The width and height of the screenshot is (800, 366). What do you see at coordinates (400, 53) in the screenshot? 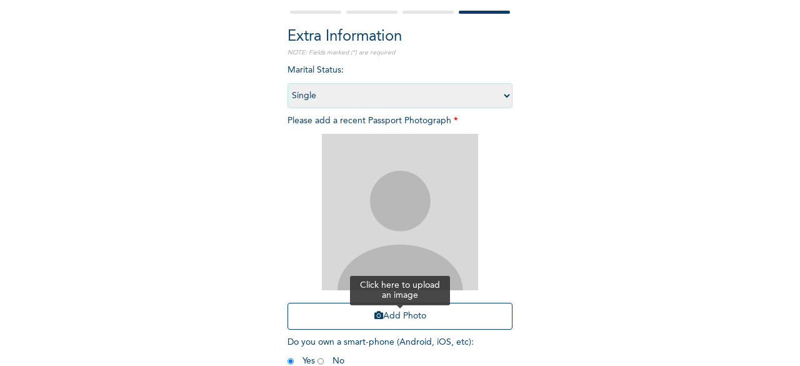
I see `p: NOTE: Fields marked (*) are required` at bounding box center [400, 53].